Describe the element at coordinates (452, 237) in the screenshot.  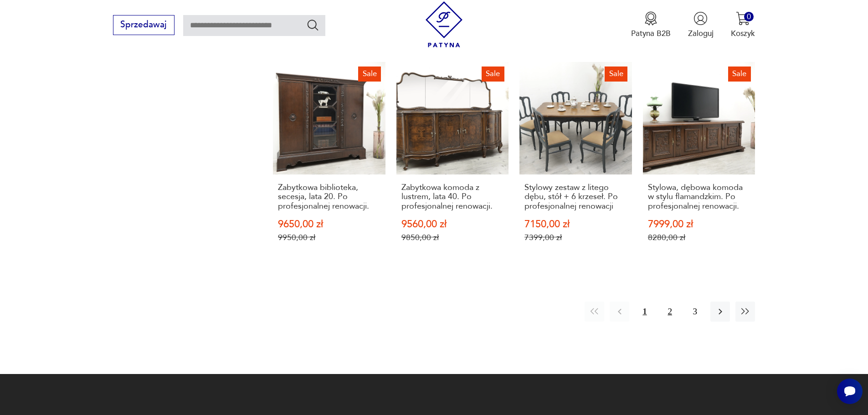
I see `p: 9850,00 zł` at that location.